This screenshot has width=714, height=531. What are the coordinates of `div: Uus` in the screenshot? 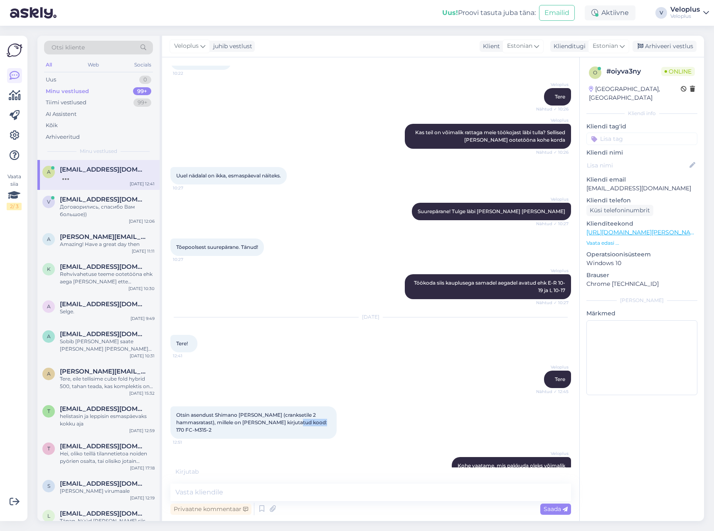 It's located at (51, 80).